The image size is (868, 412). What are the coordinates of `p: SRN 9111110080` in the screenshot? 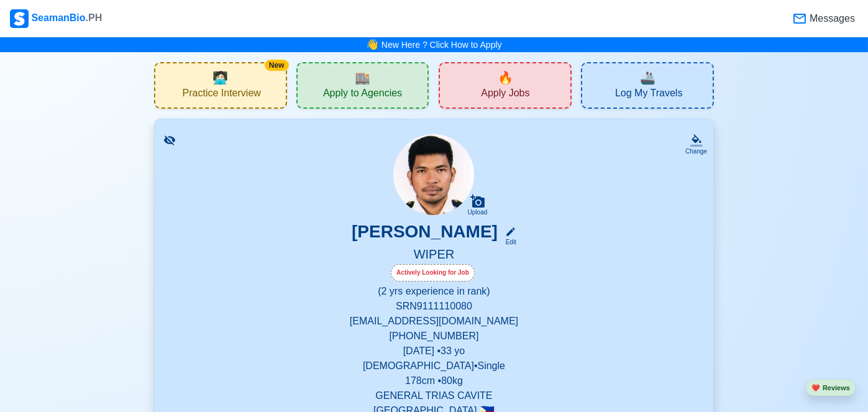 It's located at (434, 306).